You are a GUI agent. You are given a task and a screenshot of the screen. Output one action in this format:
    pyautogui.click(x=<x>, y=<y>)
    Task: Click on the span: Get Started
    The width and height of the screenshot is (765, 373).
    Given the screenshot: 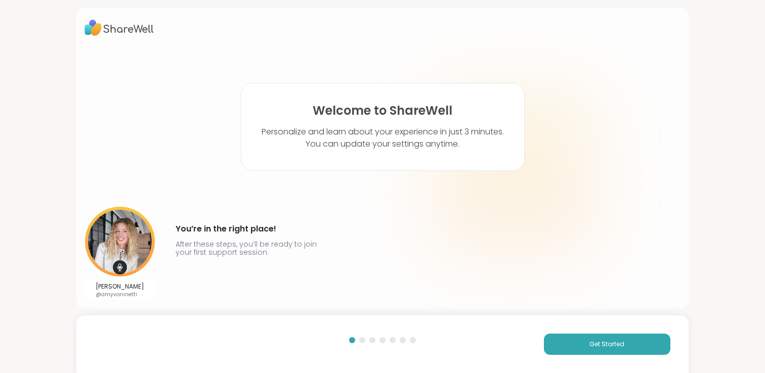 What is the action you would take?
    pyautogui.click(x=607, y=345)
    